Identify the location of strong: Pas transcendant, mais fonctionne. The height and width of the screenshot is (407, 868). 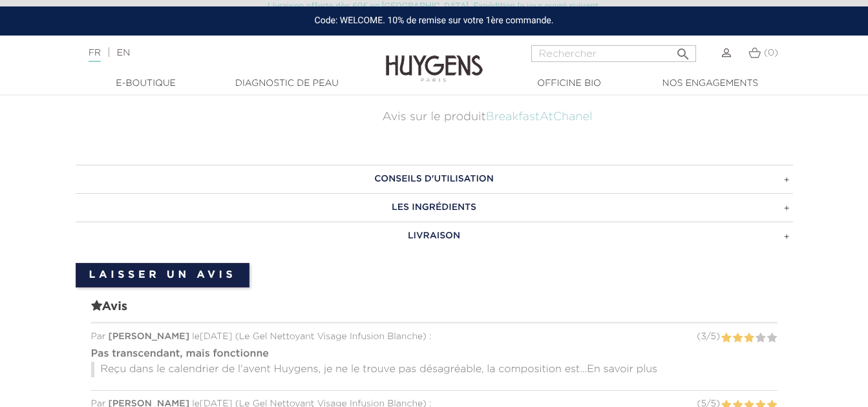
(181, 355).